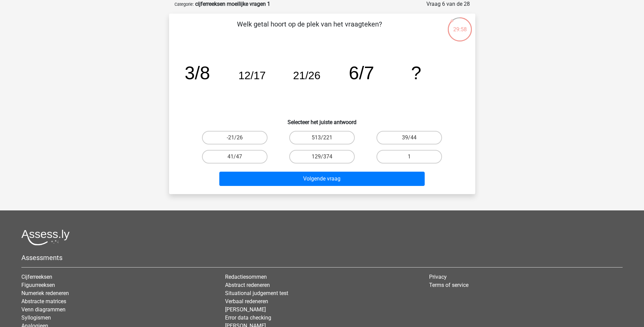 The image size is (644, 327). What do you see at coordinates (322, 157) in the screenshot?
I see `label: 129/374` at bounding box center [322, 157].